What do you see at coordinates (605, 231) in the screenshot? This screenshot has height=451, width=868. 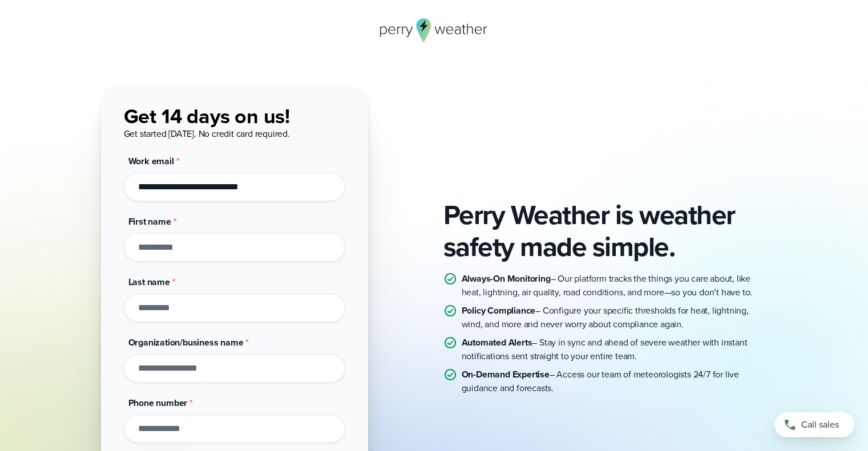 I see `h2: Perry Weather is weather safety made simple.` at bounding box center [605, 231].